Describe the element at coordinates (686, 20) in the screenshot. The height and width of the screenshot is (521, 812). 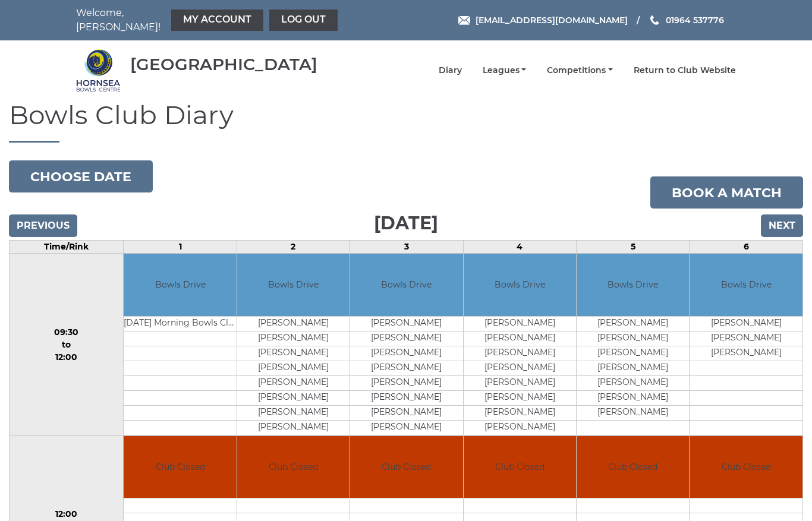
I see `a: Phone us 01964 537776` at that location.